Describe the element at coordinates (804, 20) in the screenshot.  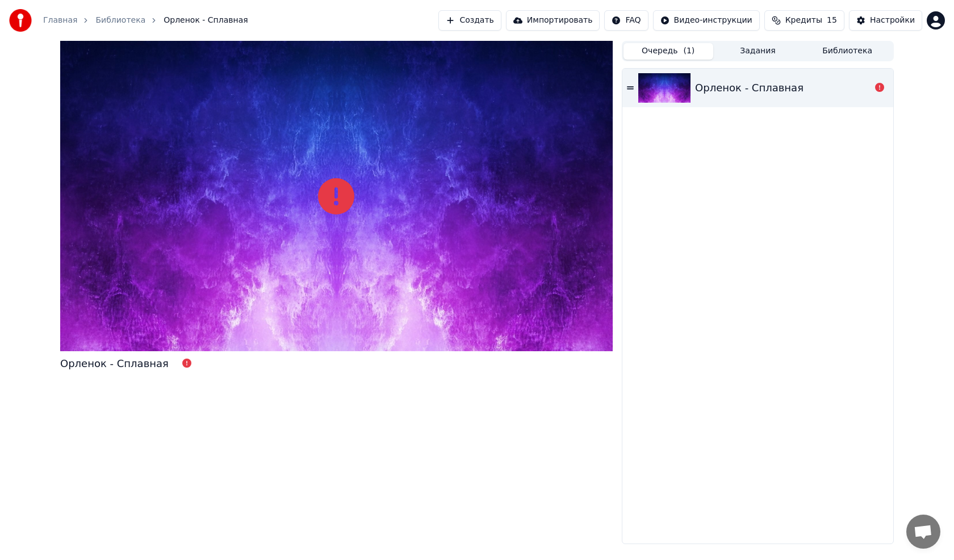
I see `button: Кредиты15` at that location.